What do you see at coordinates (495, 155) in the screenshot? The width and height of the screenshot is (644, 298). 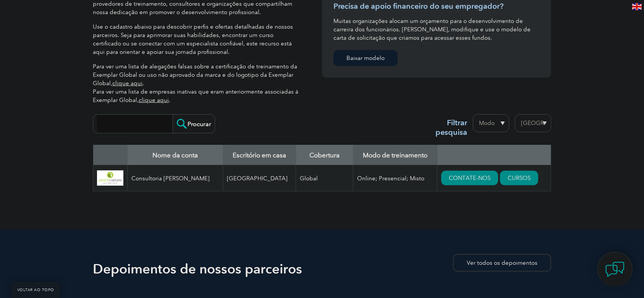 I see `th: : ativar para classificar a coluna em ordem crescente` at bounding box center [495, 155].